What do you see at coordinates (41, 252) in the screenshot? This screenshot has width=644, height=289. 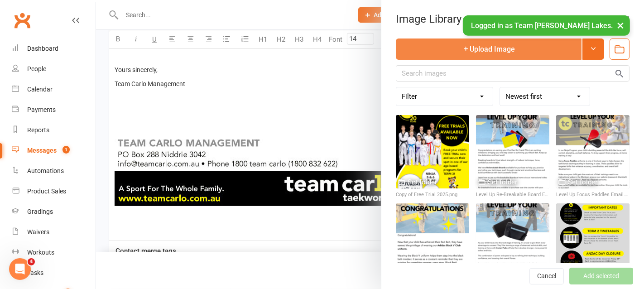 I see `div: Workouts` at bounding box center [41, 252].